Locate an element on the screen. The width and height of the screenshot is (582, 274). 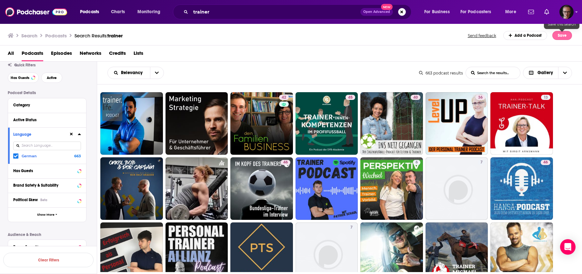
span: More is located at coordinates (511, 12).